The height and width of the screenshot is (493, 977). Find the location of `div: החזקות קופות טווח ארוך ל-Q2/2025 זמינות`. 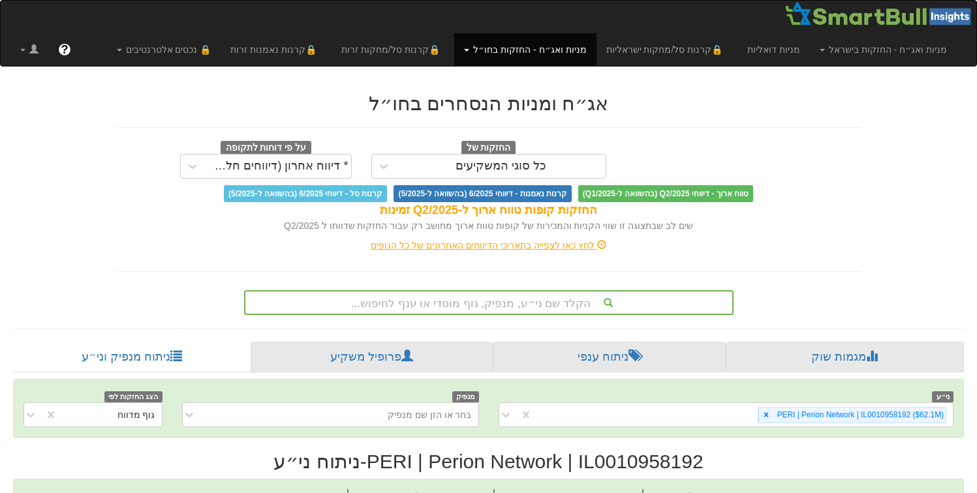

div: החזקות קופות טווח ארוך ל-Q2/2025 זמינות is located at coordinates (489, 211).